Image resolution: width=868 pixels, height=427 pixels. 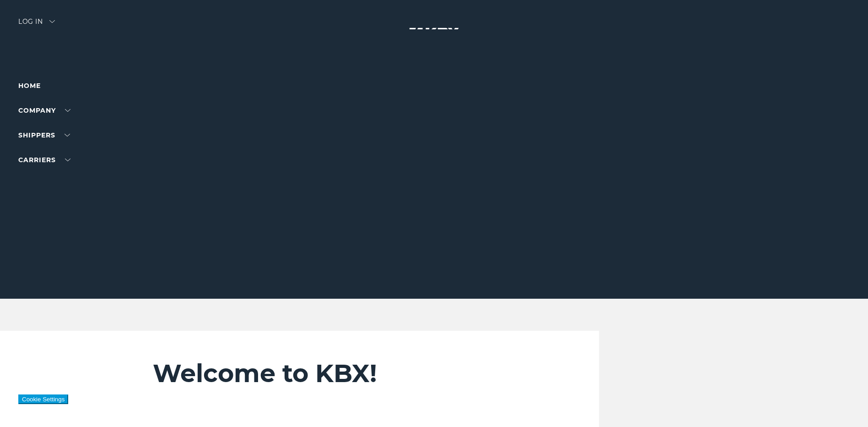 I want to click on img: arrow, so click(x=52, y=21).